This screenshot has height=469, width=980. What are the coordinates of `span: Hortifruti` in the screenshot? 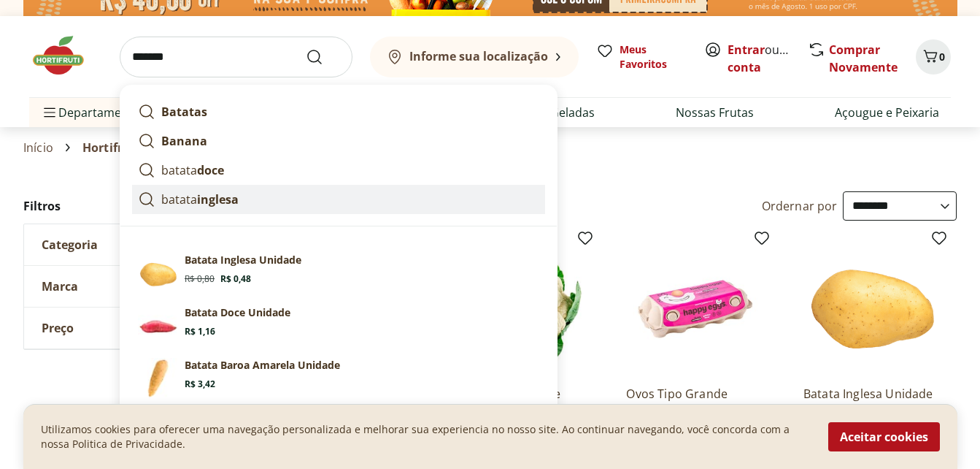 It's located at (111, 148).